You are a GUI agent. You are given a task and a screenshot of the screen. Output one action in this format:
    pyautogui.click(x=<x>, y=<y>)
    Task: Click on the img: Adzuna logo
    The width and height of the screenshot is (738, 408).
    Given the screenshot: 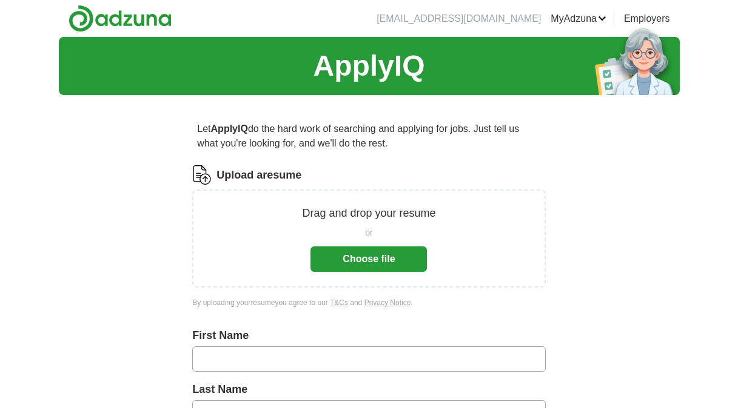 What is the action you would take?
    pyautogui.click(x=120, y=18)
    